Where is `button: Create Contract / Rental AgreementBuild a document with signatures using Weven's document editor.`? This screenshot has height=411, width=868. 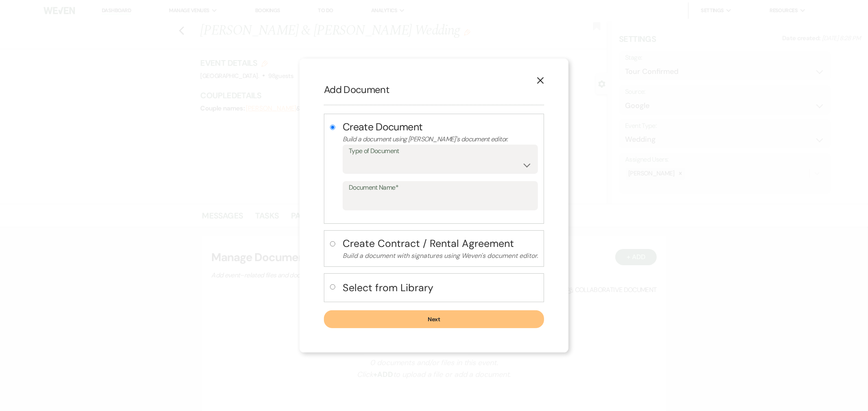
button: Create Contract / Rental AgreementBuild a document with signatures using Weven's document editor. is located at coordinates (440, 249).